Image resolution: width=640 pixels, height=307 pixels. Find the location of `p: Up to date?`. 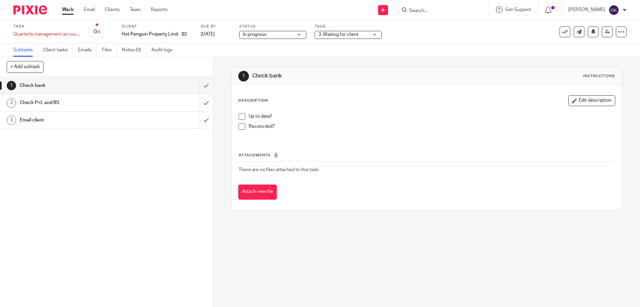

p: Up to date? is located at coordinates (431, 116).